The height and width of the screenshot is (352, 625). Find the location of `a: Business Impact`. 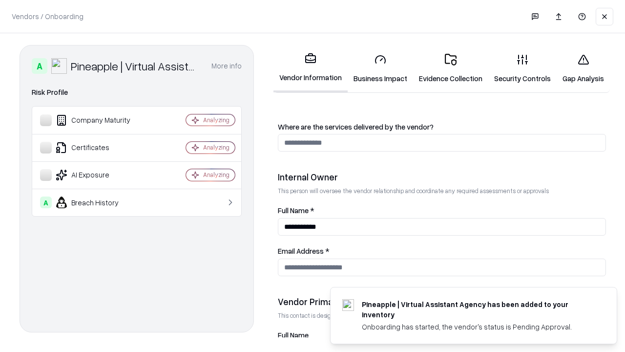

a: Business Impact is located at coordinates (381, 68).